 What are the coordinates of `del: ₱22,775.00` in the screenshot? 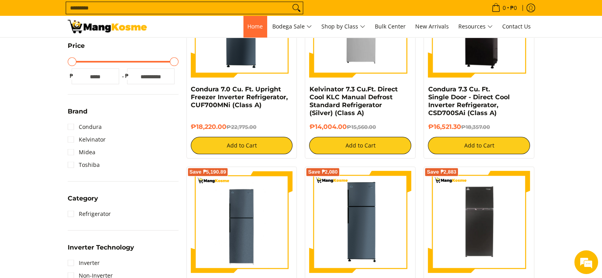 It's located at (241, 127).